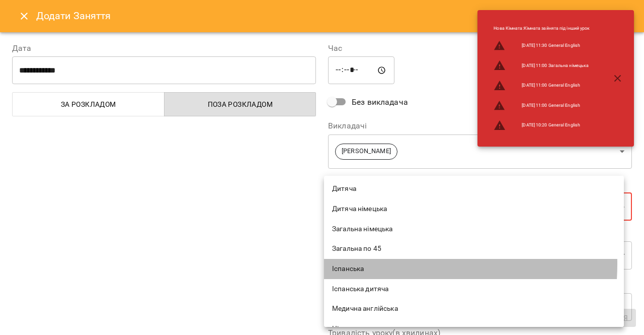 The height and width of the screenshot is (335, 644). Describe the element at coordinates (474, 329) in the screenshot. I see `span: Німецька група` at that location.